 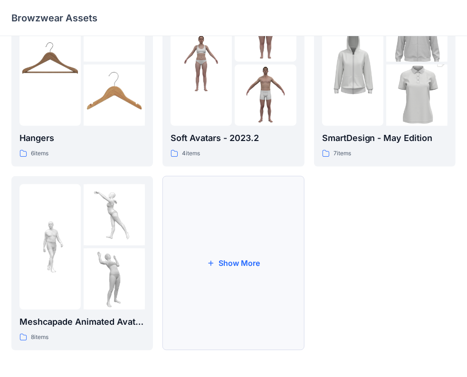 What do you see at coordinates (233, 263) in the screenshot?
I see `button: Show More` at bounding box center [233, 263].